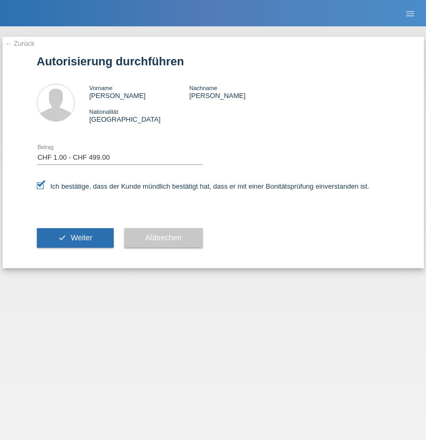 This screenshot has width=426, height=440. I want to click on span: Nachname, so click(203, 88).